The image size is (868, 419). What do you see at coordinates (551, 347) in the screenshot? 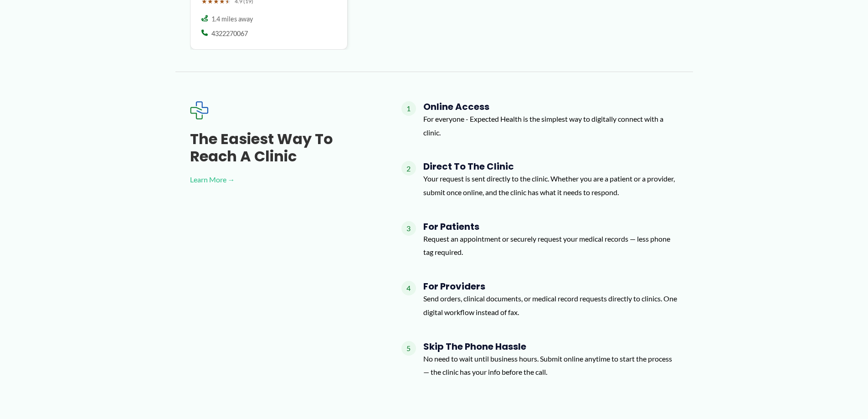
I see `h4: Skip the Phone Hassle` at bounding box center [551, 347].